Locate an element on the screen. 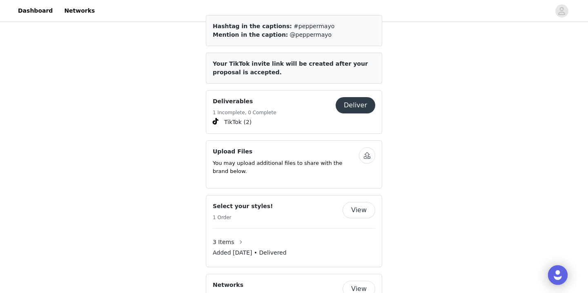 This screenshot has height=293, width=588. span: @peppermayo is located at coordinates (311, 35).